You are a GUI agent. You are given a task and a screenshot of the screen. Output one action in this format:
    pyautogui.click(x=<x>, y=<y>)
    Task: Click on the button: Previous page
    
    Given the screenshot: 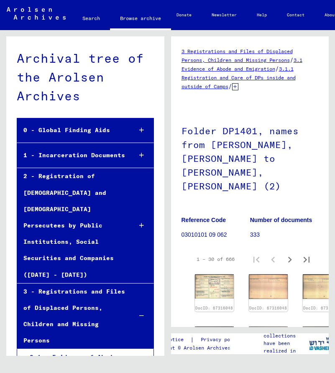 What is the action you would take?
    pyautogui.click(x=273, y=259)
    